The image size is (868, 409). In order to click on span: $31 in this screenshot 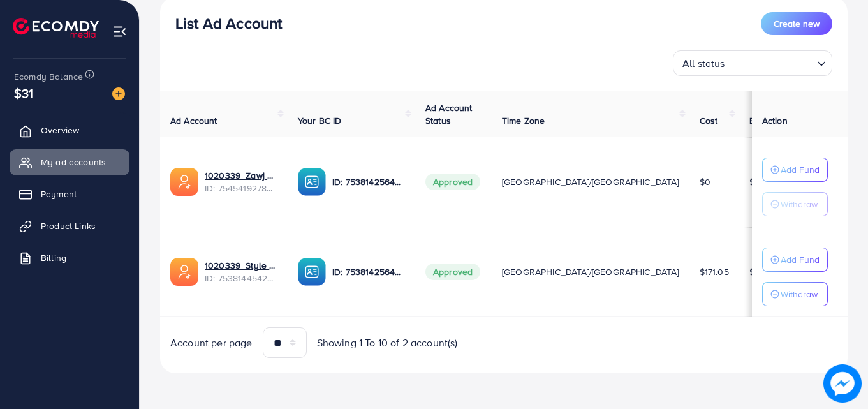, I will do `click(24, 93)`.